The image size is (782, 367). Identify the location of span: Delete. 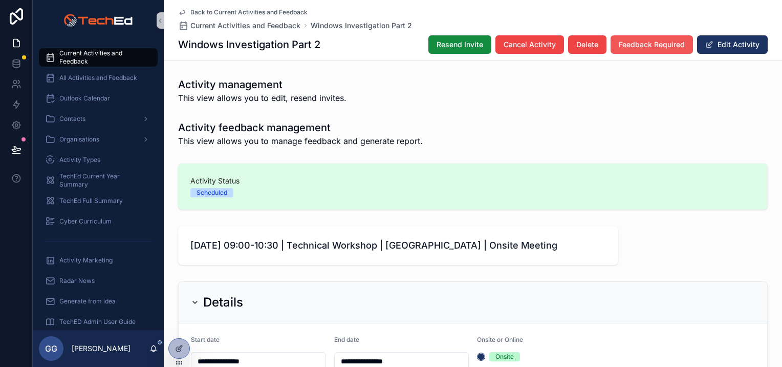
(587, 45).